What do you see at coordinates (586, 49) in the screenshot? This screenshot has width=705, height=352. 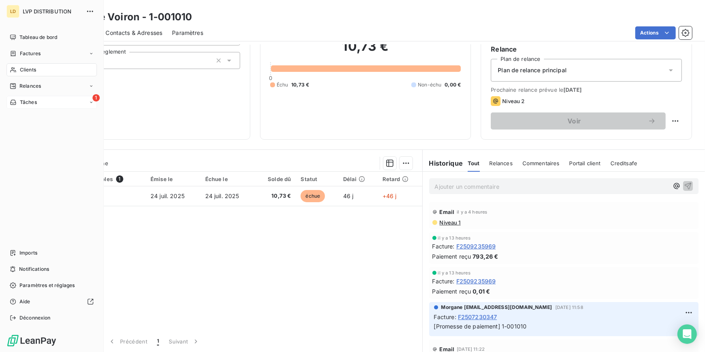 I see `h6: Relance` at bounding box center [586, 49].